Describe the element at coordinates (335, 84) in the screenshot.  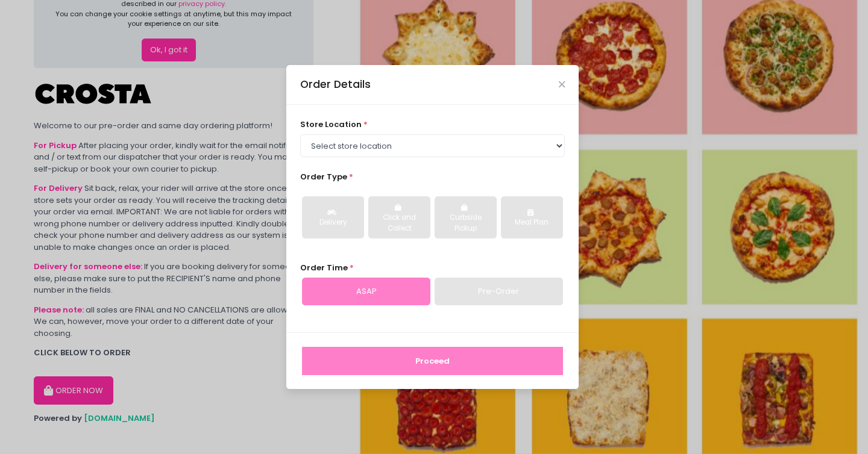
I see `div: Order Details` at that location.